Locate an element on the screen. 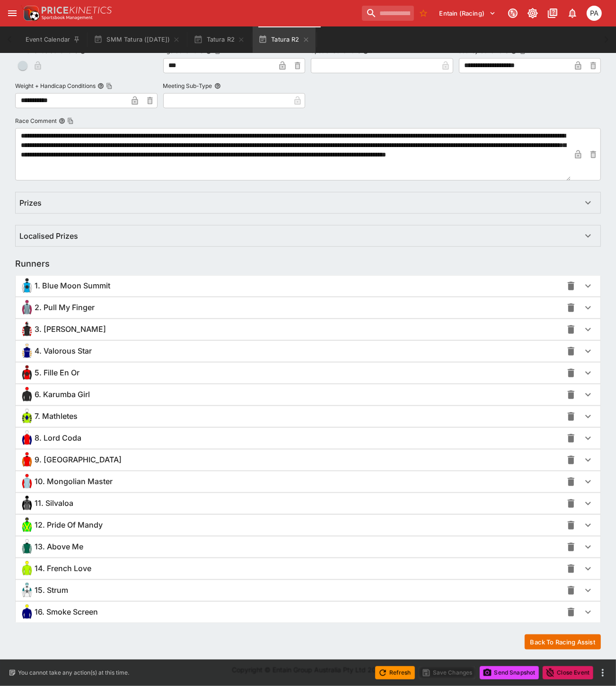  span: 7. Mathletes is located at coordinates (56, 416).